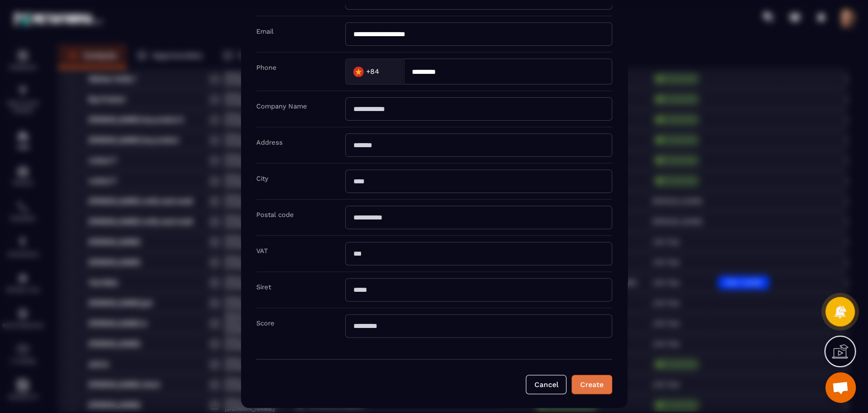 The image size is (868, 413). I want to click on label: Score, so click(265, 323).